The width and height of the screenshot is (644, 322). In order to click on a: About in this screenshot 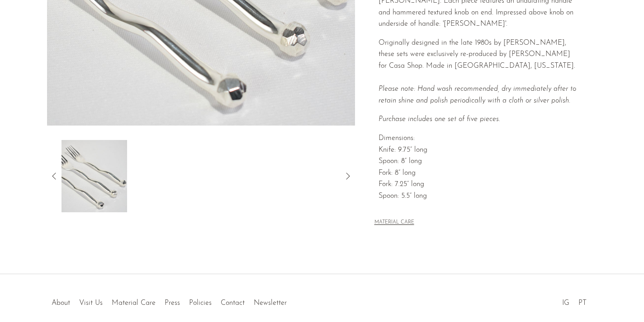, I will do `click(61, 303)`.